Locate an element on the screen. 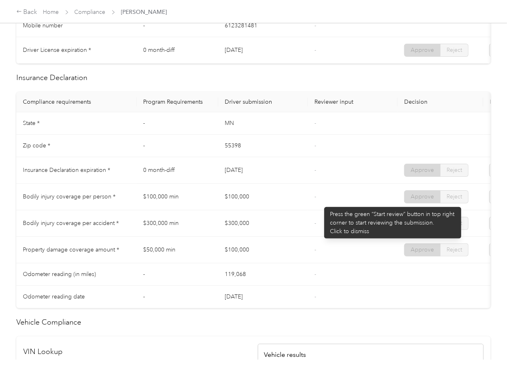  h2: VIN Lookup is located at coordinates (137, 351).